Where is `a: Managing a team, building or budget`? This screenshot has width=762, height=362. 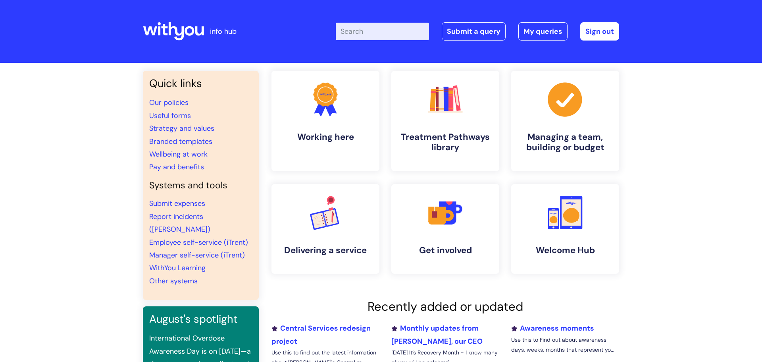 a: Managing a team, building or budget is located at coordinates (565, 121).